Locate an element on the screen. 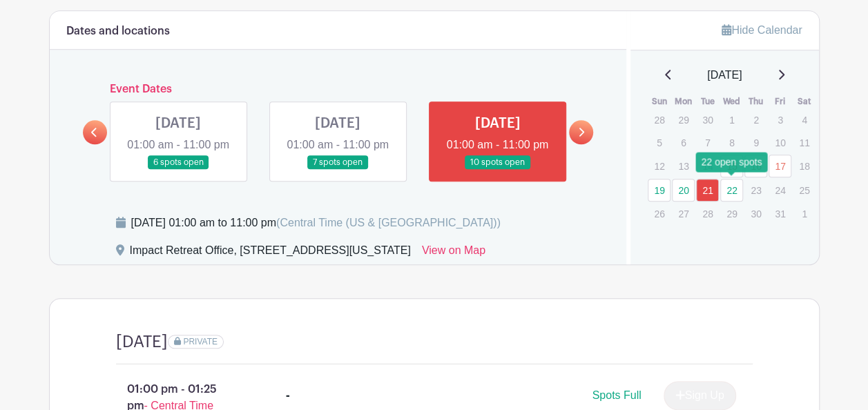 This screenshot has width=868, height=410. p: 5 is located at coordinates (659, 142).